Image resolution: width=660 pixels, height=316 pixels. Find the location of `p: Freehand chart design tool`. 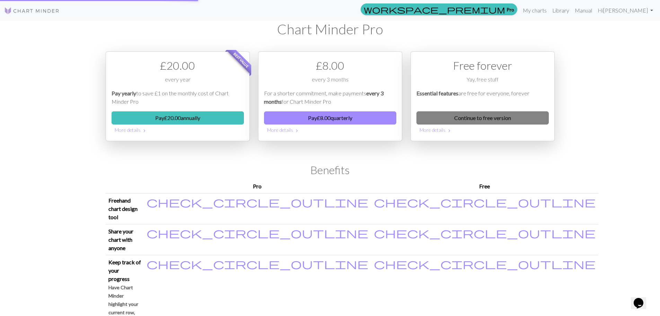

p: Freehand chart design tool is located at coordinates (125, 209).